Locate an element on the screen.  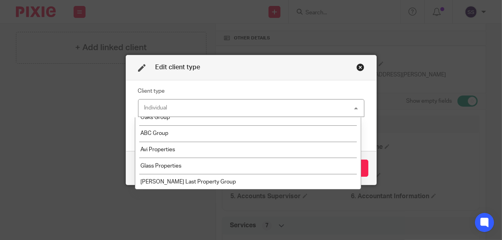
span: Glass Properties is located at coordinates (161, 166).